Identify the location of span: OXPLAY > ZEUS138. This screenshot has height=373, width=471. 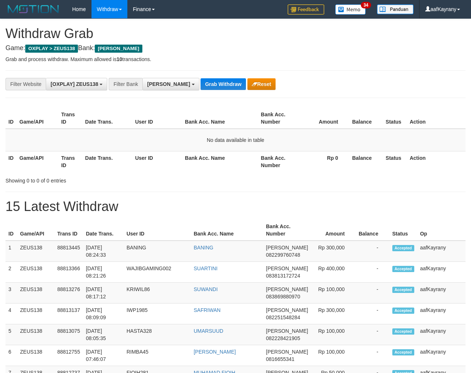
(52, 49).